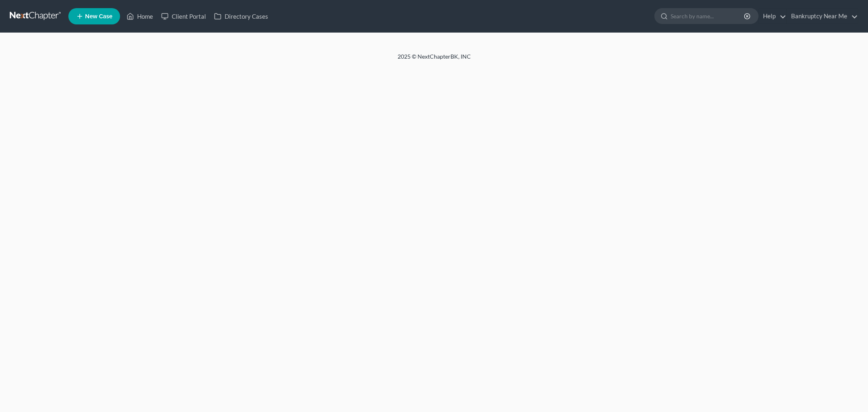 The width and height of the screenshot is (868, 412). I want to click on span: New Case, so click(99, 17).